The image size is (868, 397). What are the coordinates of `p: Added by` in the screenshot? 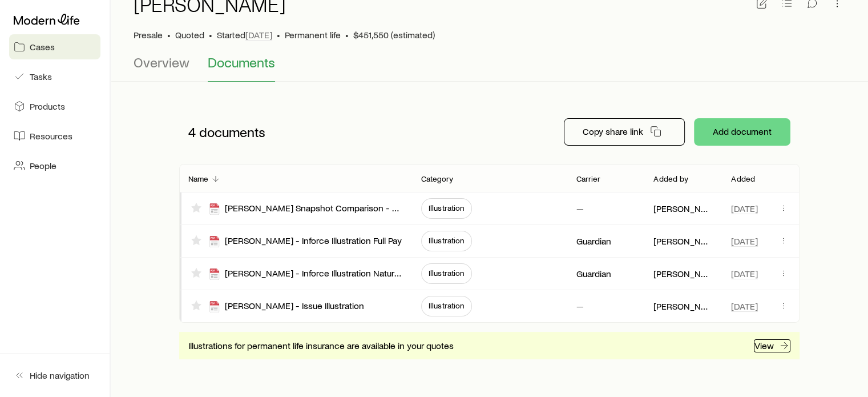 It's located at (670, 179).